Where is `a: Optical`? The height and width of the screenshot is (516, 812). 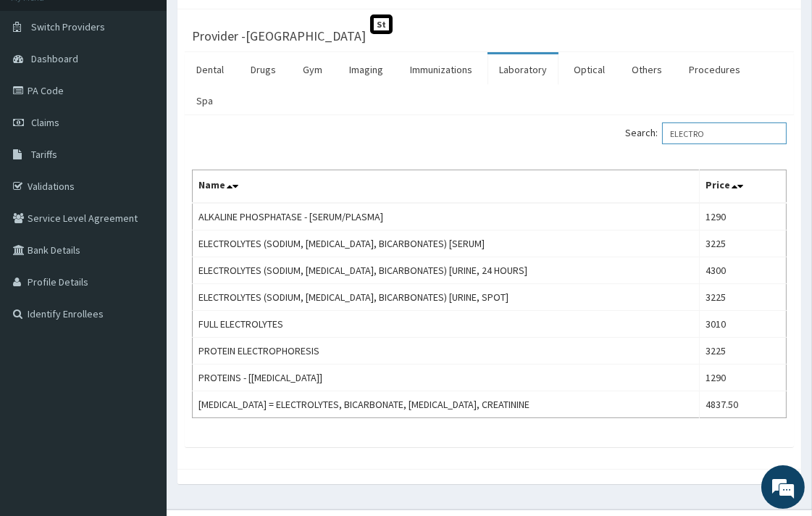 a: Optical is located at coordinates (589, 70).